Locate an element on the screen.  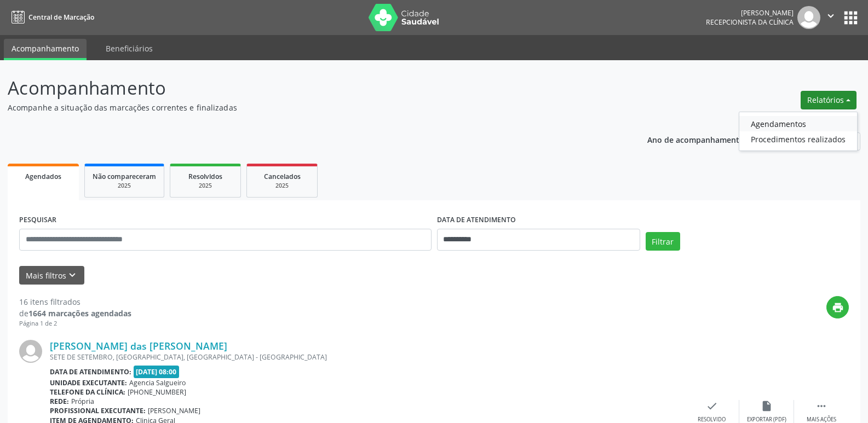
label: PESQUISAR is located at coordinates (38, 220).